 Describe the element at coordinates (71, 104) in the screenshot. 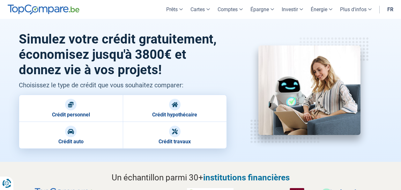

I see `img: Crédit personnel` at that location.